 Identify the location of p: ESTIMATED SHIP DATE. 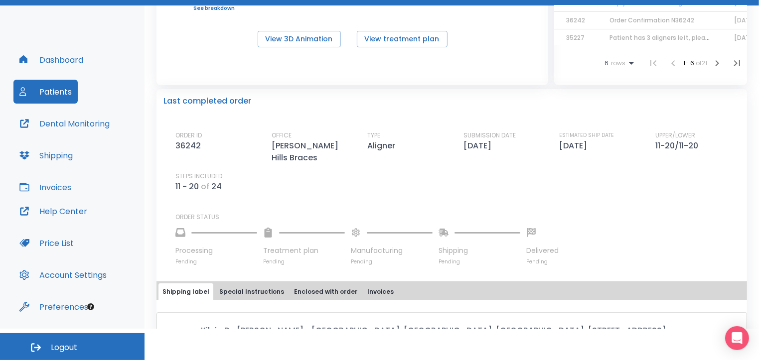
(586, 136).